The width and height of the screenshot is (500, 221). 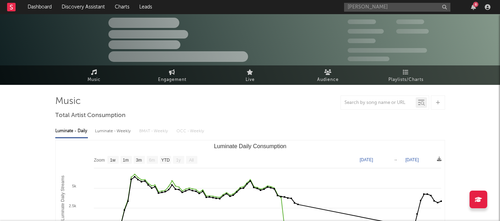 I want to click on text: 1w, so click(x=113, y=161).